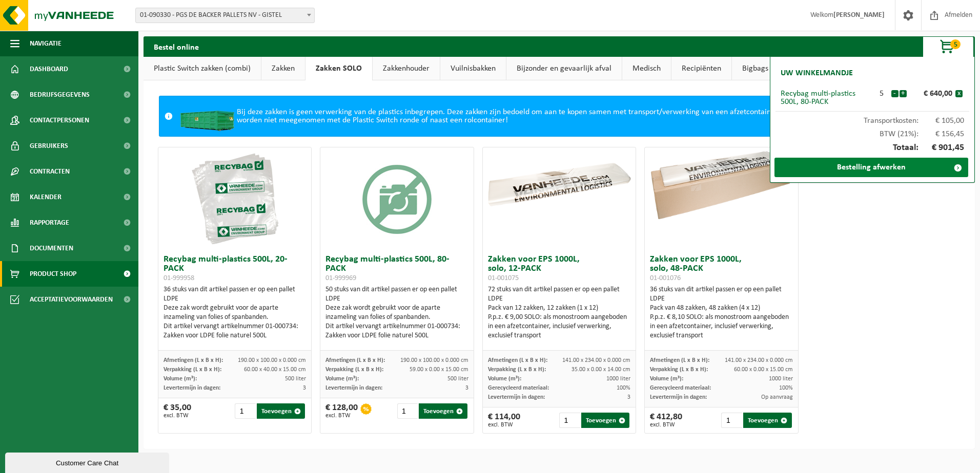  I want to click on h3: Zakken voor EPS 1000L, solo, 48-PACK, so click(722, 269).